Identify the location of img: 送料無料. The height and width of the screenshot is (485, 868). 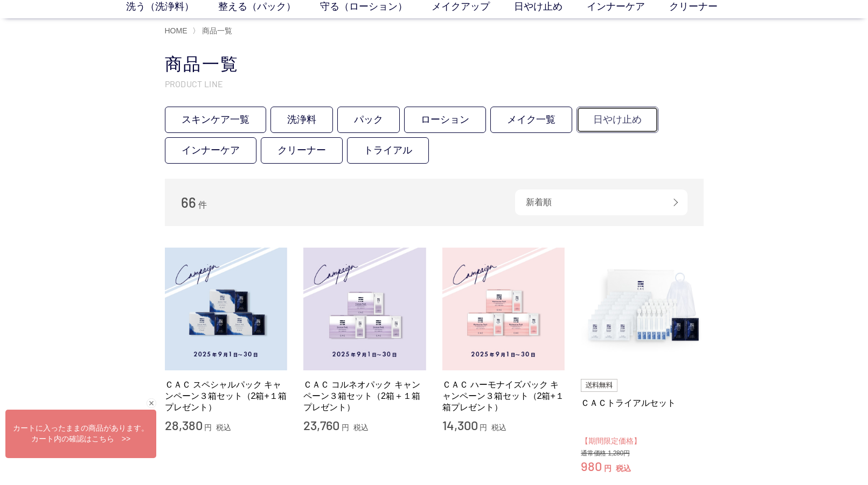
(599, 386).